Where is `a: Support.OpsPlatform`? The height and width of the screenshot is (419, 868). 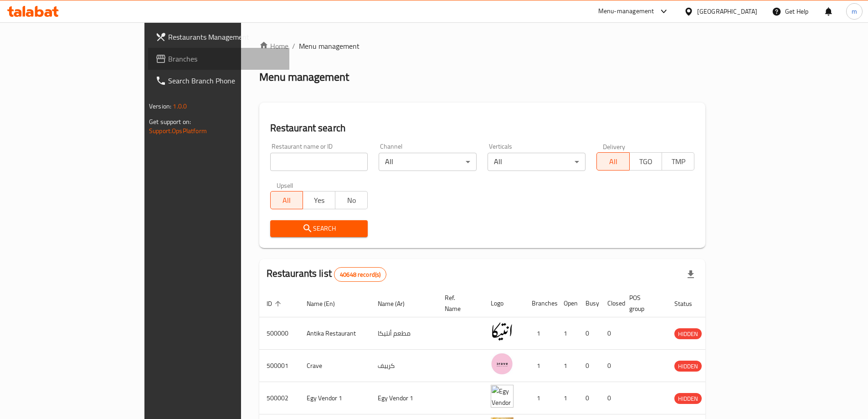 a: Support.OpsPlatform is located at coordinates (177, 130).